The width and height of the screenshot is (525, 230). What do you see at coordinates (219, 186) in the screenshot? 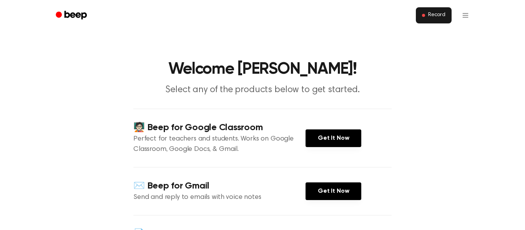
I see `h4: ✉️ Beep for Gmail` at bounding box center [219, 186].